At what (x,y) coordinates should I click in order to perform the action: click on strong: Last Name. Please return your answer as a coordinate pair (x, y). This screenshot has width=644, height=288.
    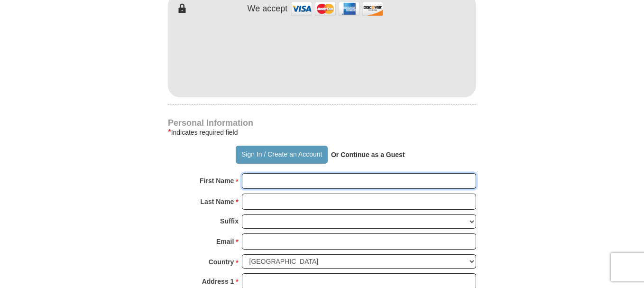
    Looking at the image, I should click on (217, 201).